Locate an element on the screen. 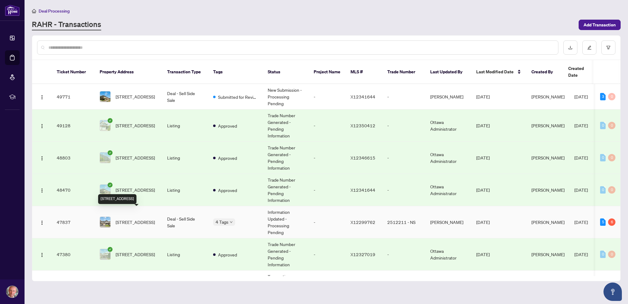 This screenshot has height=304, width=628. th: Transaction Type is located at coordinates (185, 72).